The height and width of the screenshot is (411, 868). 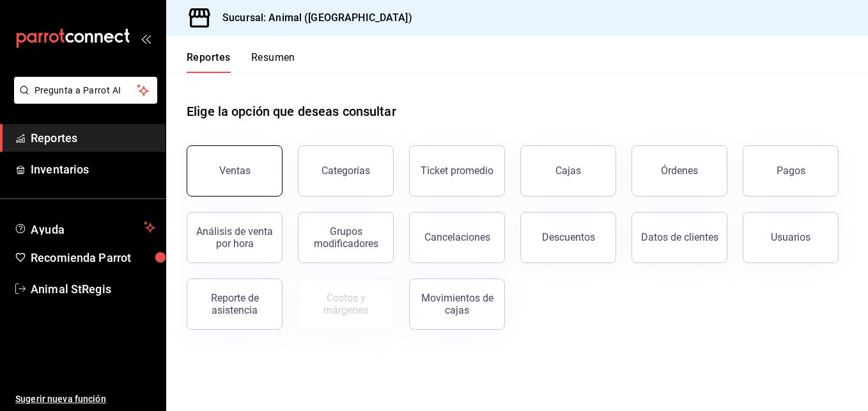 I want to click on button: Descuentos, so click(x=568, y=237).